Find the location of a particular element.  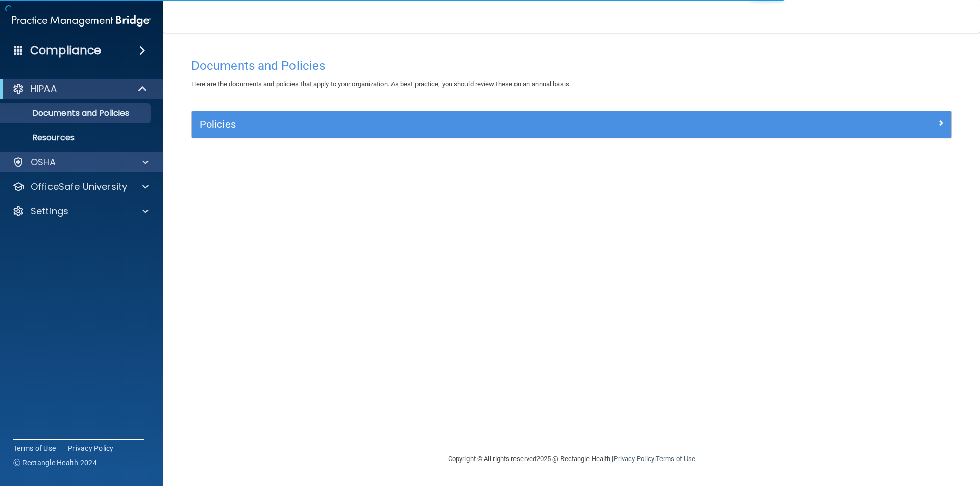

a: OfficeSafe University is located at coordinates (80, 187).